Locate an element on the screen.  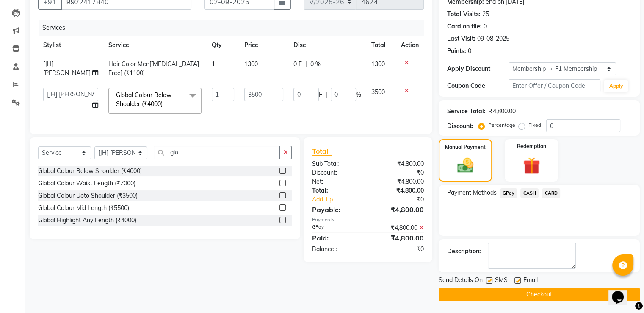
div: Card on file: is located at coordinates (465, 27).